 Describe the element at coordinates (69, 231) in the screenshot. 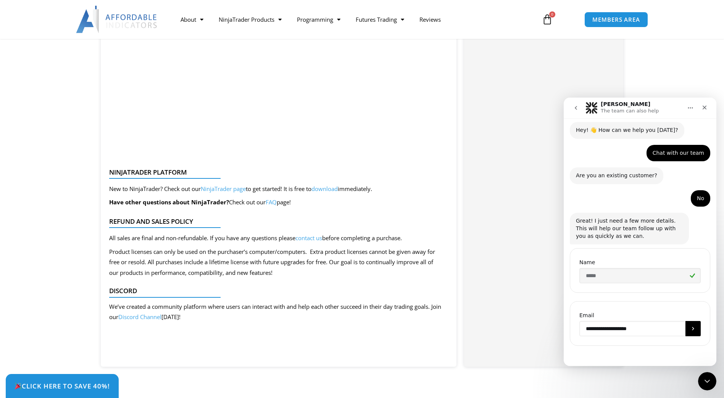

I see `input: Enter your email` at that location.